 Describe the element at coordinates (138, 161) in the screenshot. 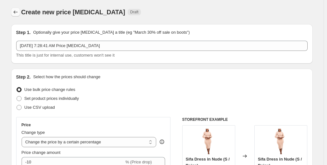

I see `span: % (Price drop)` at that location.